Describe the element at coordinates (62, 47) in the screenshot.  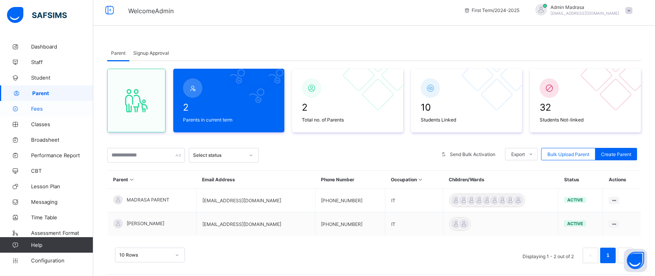
I see `span: Dashboard` at that location.